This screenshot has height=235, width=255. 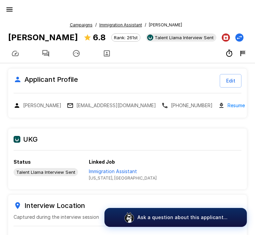 I want to click on div: Copy name, so click(x=37, y=106).